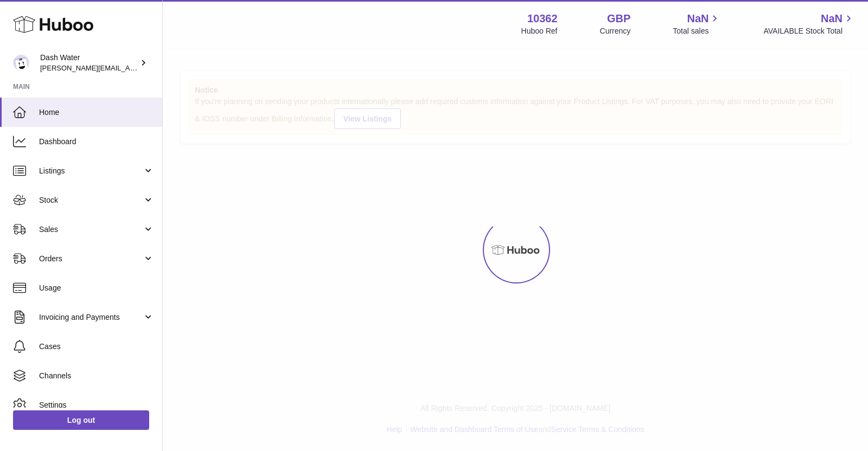 Image resolution: width=868 pixels, height=451 pixels. What do you see at coordinates (539, 31) in the screenshot?
I see `div: Huboo Ref` at bounding box center [539, 31].